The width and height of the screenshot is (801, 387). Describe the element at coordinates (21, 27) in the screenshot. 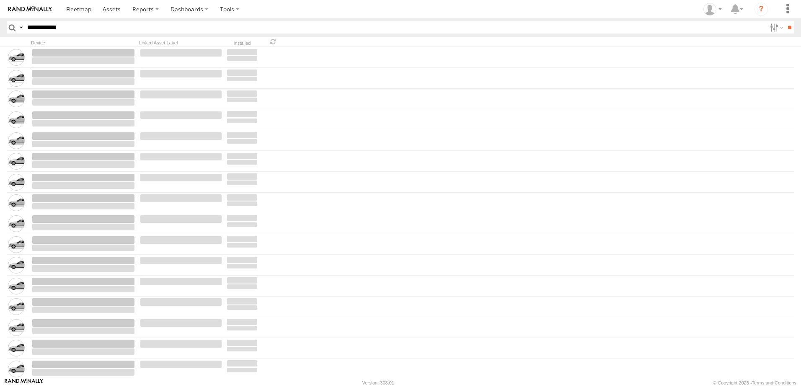

I see `label: Search Query` at that location.